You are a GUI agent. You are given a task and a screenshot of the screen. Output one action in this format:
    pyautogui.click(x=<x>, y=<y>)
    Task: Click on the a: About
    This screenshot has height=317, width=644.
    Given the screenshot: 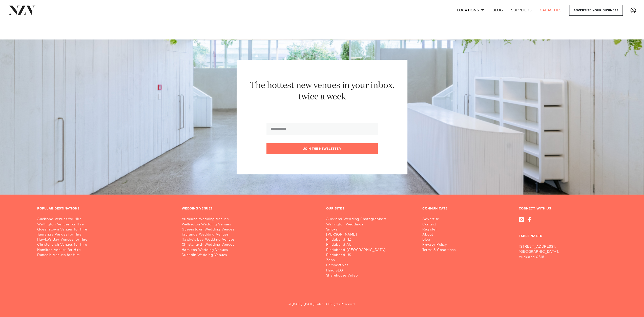 What is the action you would take?
    pyautogui.click(x=440, y=235)
    